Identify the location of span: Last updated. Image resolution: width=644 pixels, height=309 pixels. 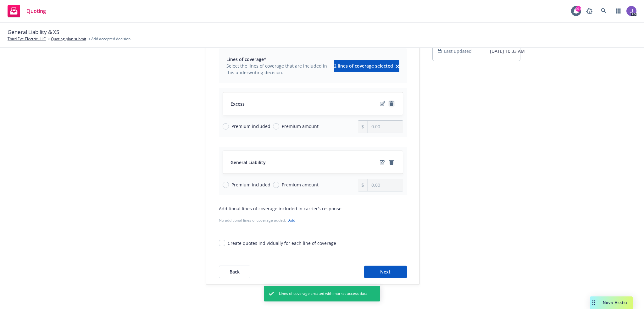
(458, 51).